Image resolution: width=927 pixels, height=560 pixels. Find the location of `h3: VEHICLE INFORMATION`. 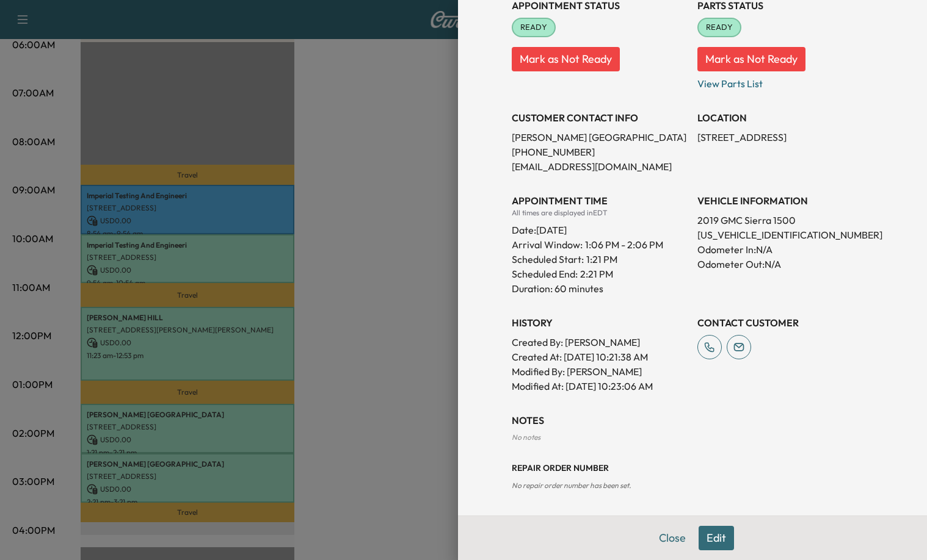

h3: VEHICLE INFORMATION is located at coordinates (785, 200).